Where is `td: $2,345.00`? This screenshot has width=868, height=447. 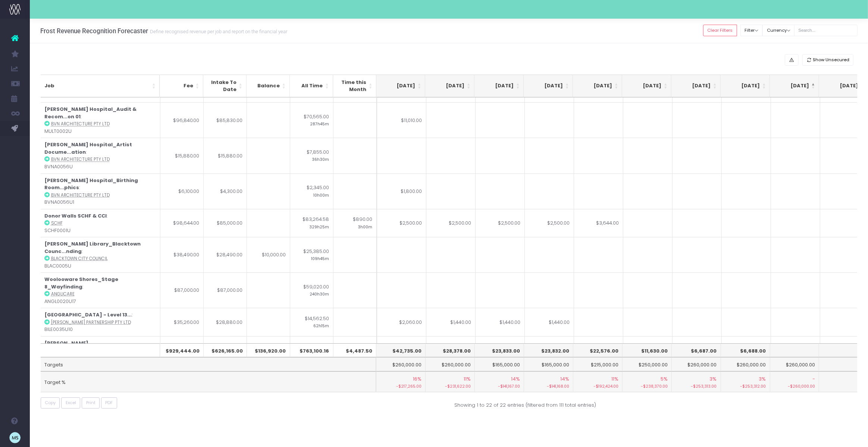
td: $2,345.00 is located at coordinates (311, 191).